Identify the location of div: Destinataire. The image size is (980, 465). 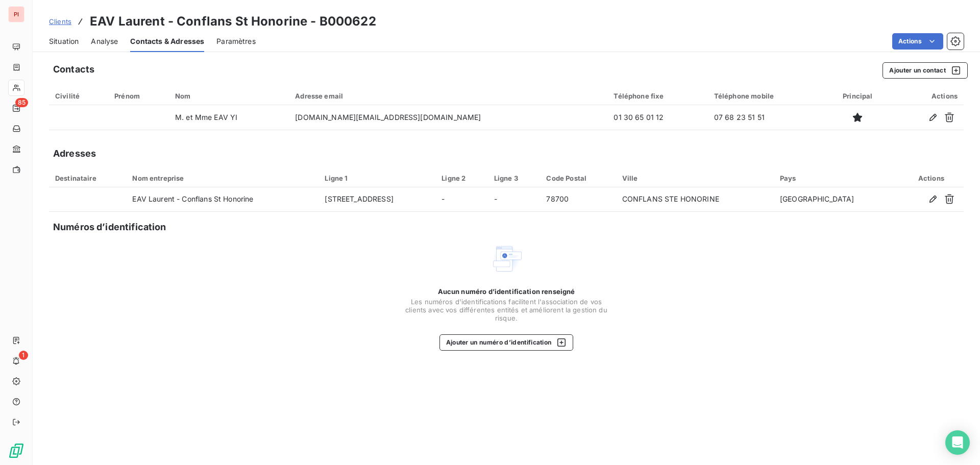
(87, 178).